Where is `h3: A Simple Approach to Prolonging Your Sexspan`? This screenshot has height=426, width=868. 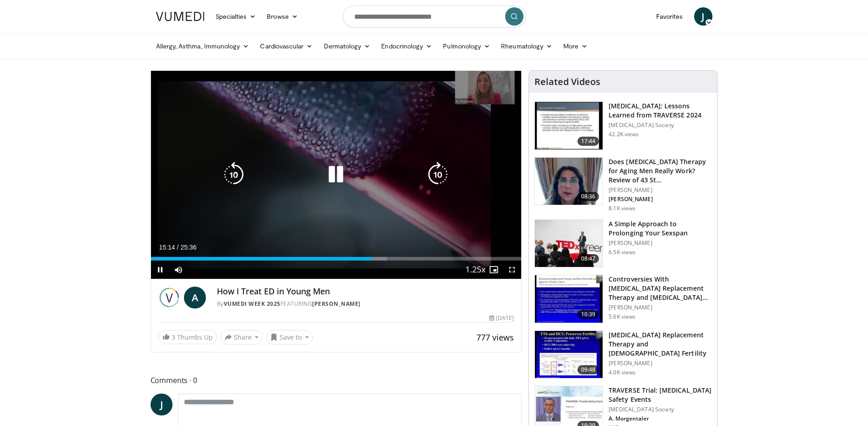 h3: A Simple Approach to Prolonging Your Sexspan is located at coordinates (660, 228).